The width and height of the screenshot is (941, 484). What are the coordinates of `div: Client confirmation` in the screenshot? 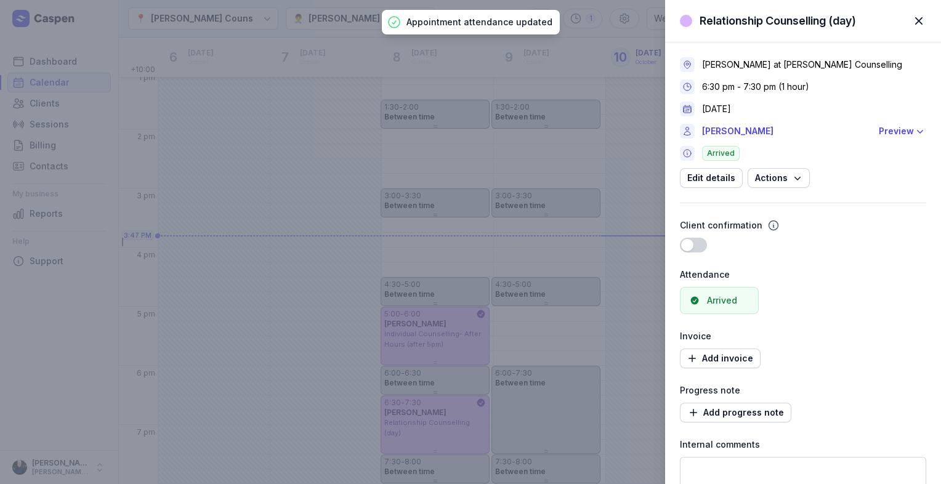 It's located at (721, 225).